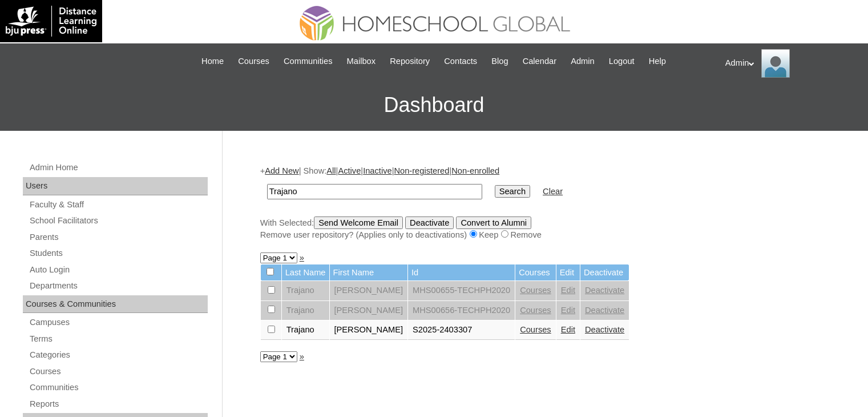 The width and height of the screenshot is (868, 417). Describe the element at coordinates (542, 203) in the screenshot. I see `div: + | Show: | | | |` at that location.